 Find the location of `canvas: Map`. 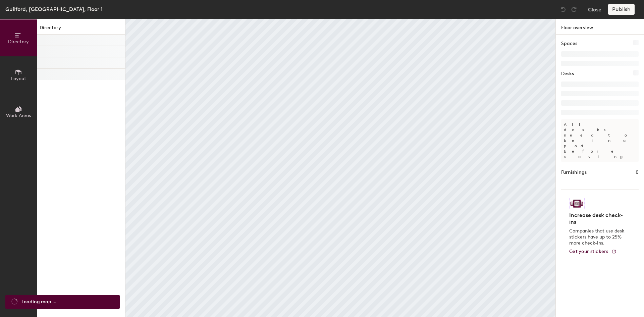

canvas: Map is located at coordinates (341, 168).